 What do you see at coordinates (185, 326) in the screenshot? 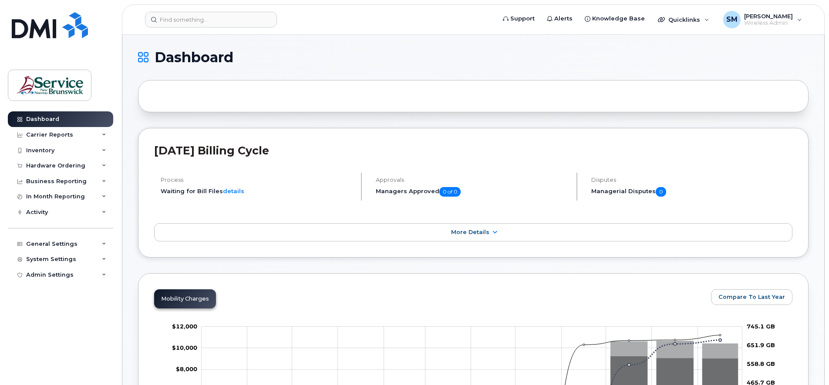
I see `tspan: $12,000` at bounding box center [185, 326].